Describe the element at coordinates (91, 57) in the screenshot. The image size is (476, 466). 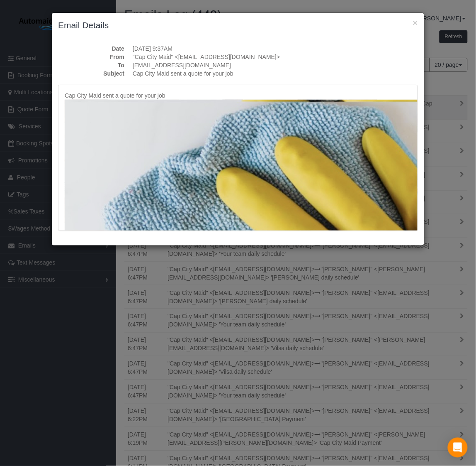
I see `dt: From` at that location.